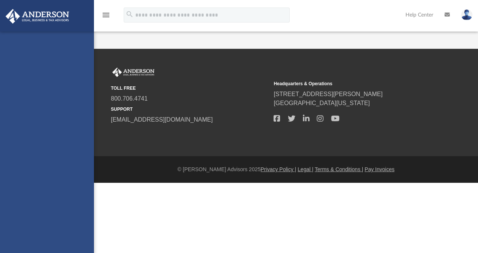 The width and height of the screenshot is (478, 253). I want to click on small: SUPPORT, so click(189, 109).